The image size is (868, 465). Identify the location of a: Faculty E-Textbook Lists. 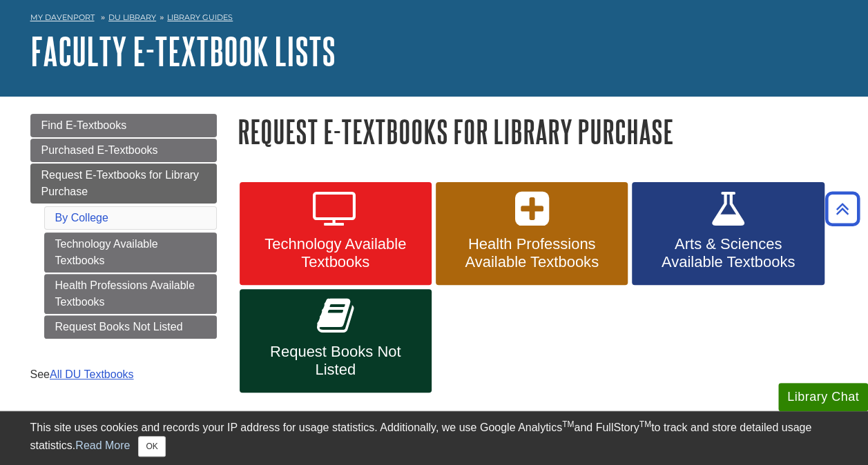
(183, 51).